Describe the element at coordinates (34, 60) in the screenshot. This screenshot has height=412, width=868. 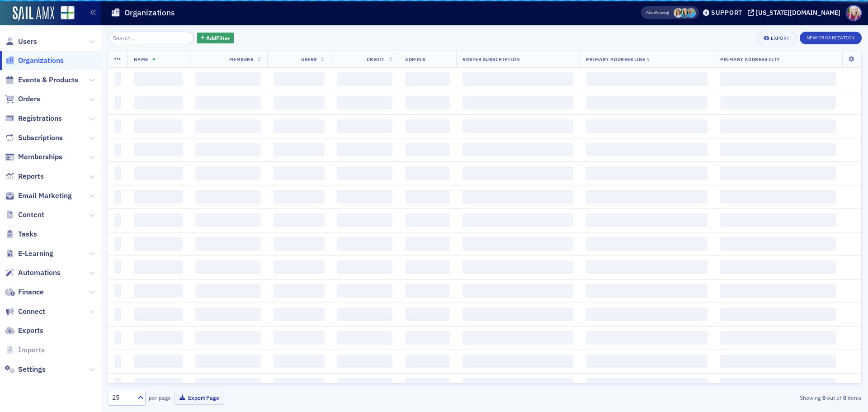
I see `a: Organizations` at that location.